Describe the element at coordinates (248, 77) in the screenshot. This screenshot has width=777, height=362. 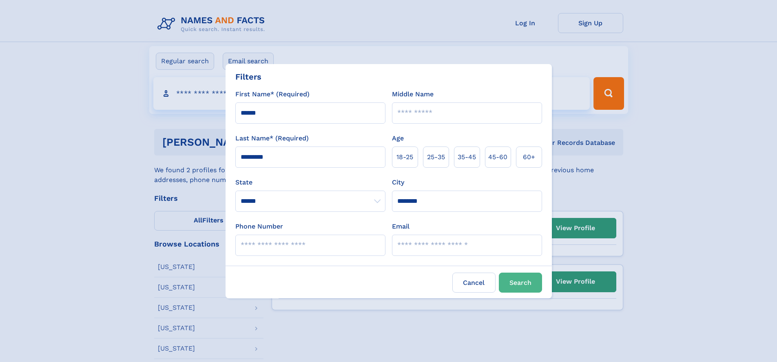
I see `div: Filters` at that location.